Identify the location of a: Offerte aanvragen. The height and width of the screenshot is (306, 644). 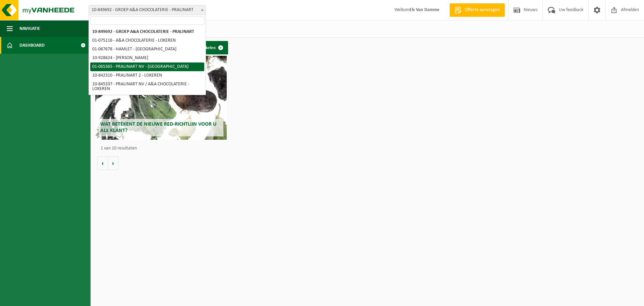
(477, 10).